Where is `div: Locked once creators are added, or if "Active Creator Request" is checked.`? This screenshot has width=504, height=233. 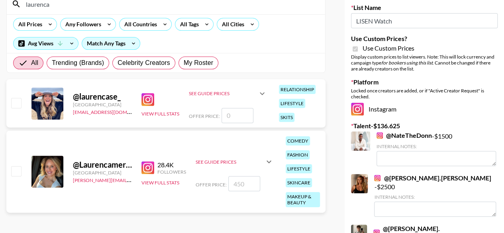 div: Locked once creators are added, or if "Active Creator Request" is checked. is located at coordinates (424, 94).